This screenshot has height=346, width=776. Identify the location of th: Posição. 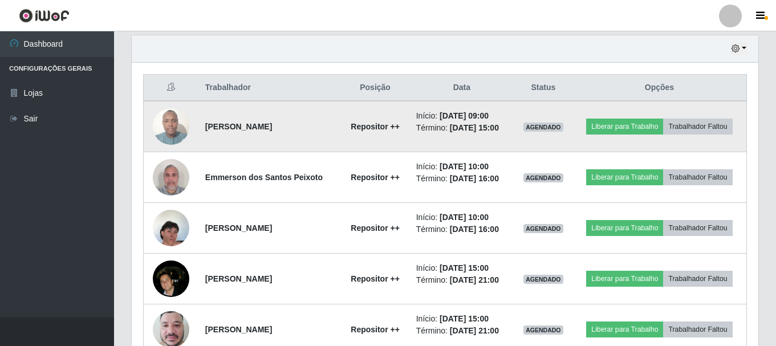
(375, 88).